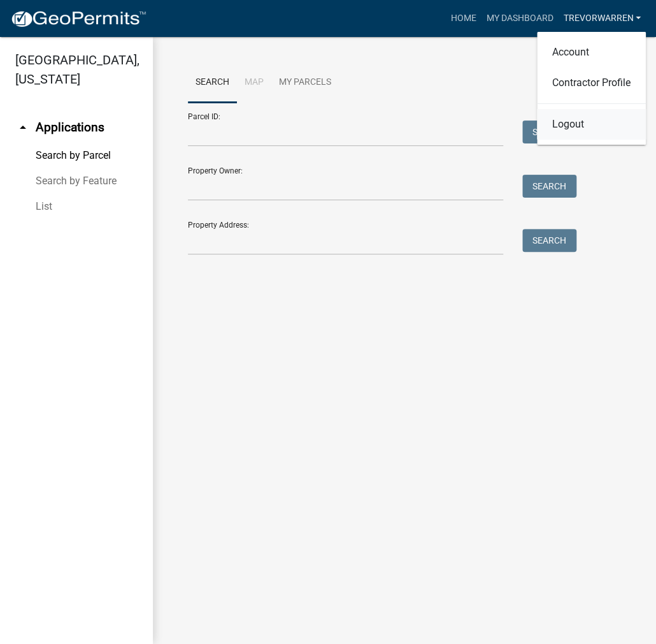  Describe the element at coordinates (305, 83) in the screenshot. I see `a: My Parcels` at that location.